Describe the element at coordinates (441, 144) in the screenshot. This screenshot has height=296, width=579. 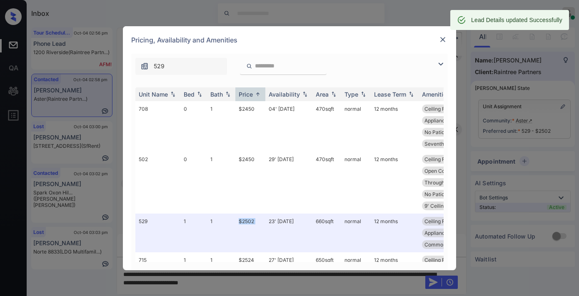
I see `span: Seventh Floor` at that location.